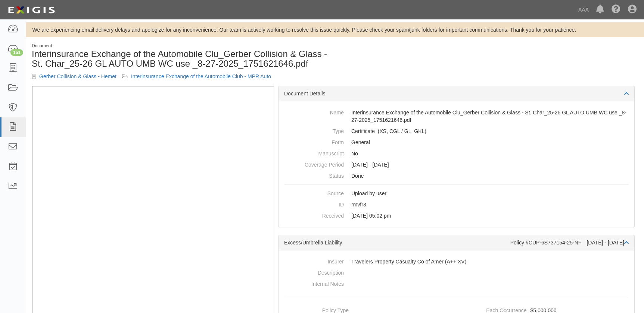 The width and height of the screenshot is (644, 313). Describe the element at coordinates (456, 176) in the screenshot. I see `dd: Done` at that location.